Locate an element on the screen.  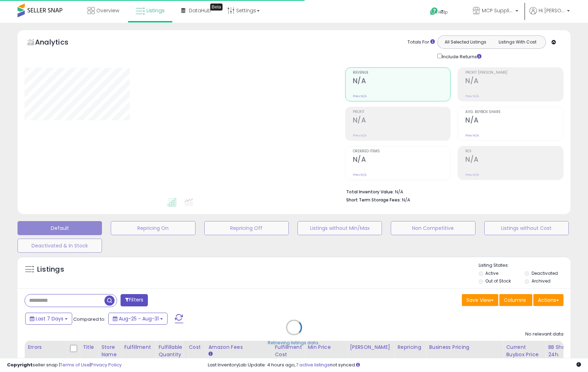
div: seller snap | | is located at coordinates (64, 364).